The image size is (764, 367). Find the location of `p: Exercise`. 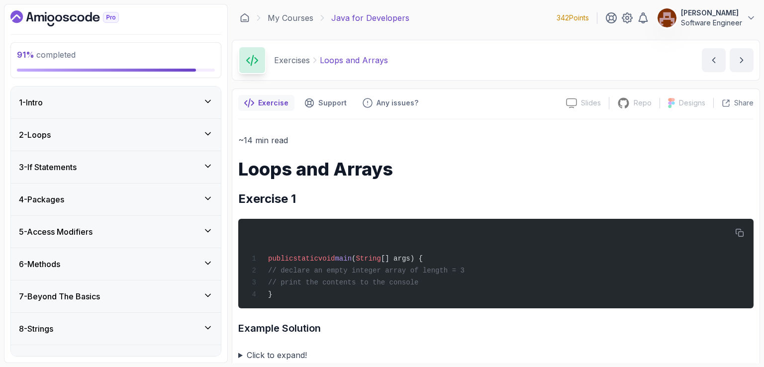

p: Exercise is located at coordinates (273, 103).